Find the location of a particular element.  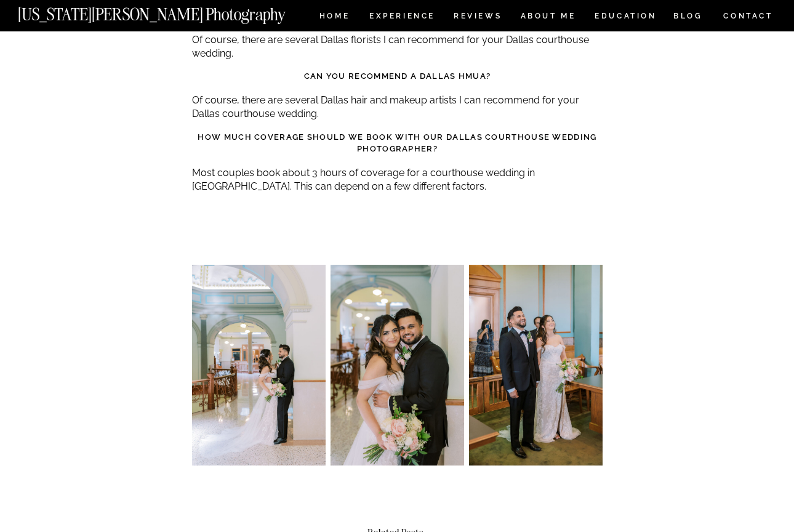

a: Experience is located at coordinates (402, 17).